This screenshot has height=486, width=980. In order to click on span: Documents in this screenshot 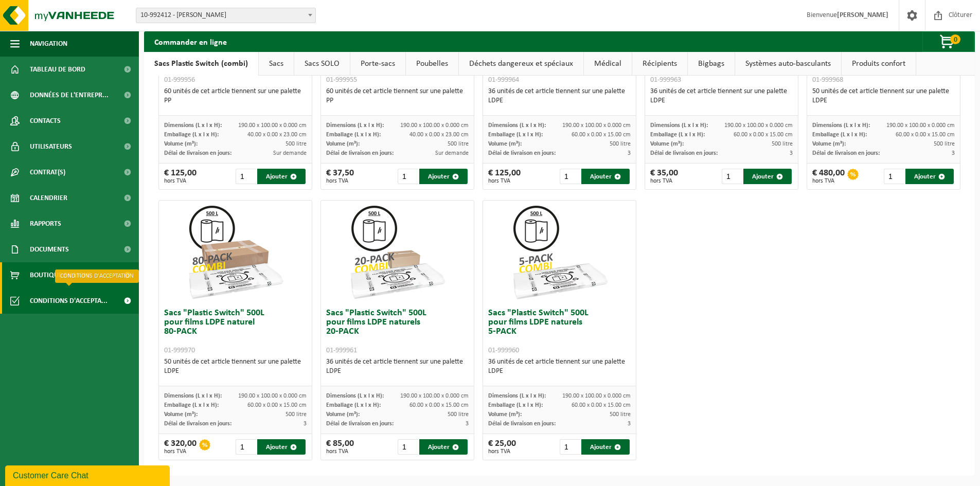, I will do `click(50, 250)`.